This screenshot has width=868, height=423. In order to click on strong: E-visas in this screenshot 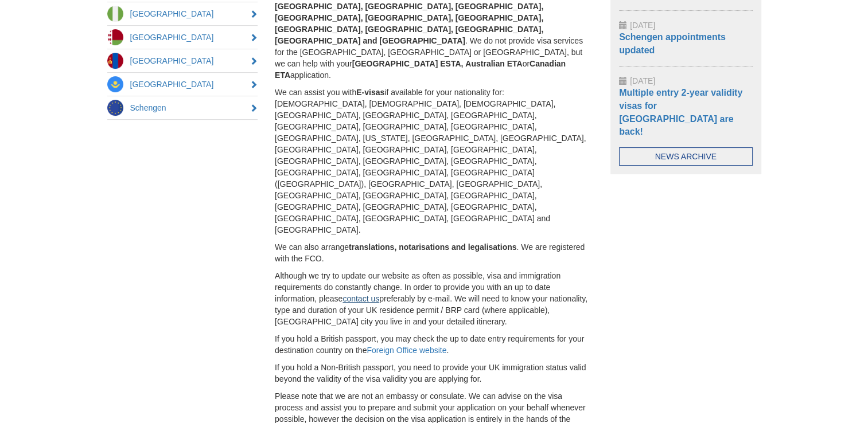, I will do `click(370, 92)`.